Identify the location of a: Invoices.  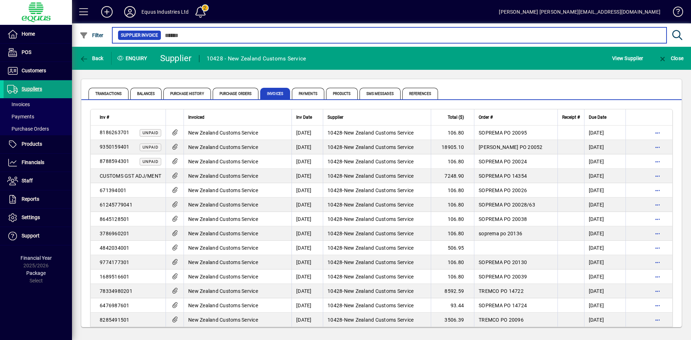
(38, 104).